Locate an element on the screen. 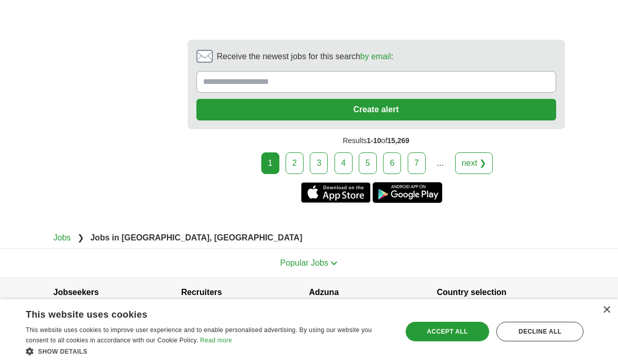 Image resolution: width=618 pixels, height=364 pixels. a: 5 is located at coordinates (368, 163).